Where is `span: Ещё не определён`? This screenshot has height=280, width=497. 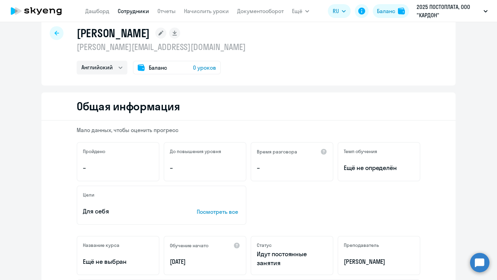
span: Ещё не определён is located at coordinates (379, 168).